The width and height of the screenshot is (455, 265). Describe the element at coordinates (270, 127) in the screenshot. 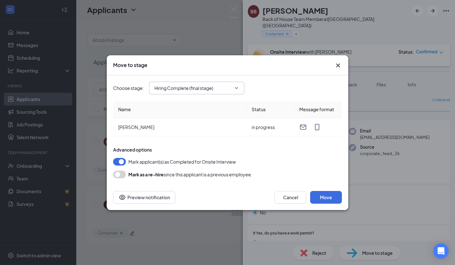

I see `td: in progress` at that location.